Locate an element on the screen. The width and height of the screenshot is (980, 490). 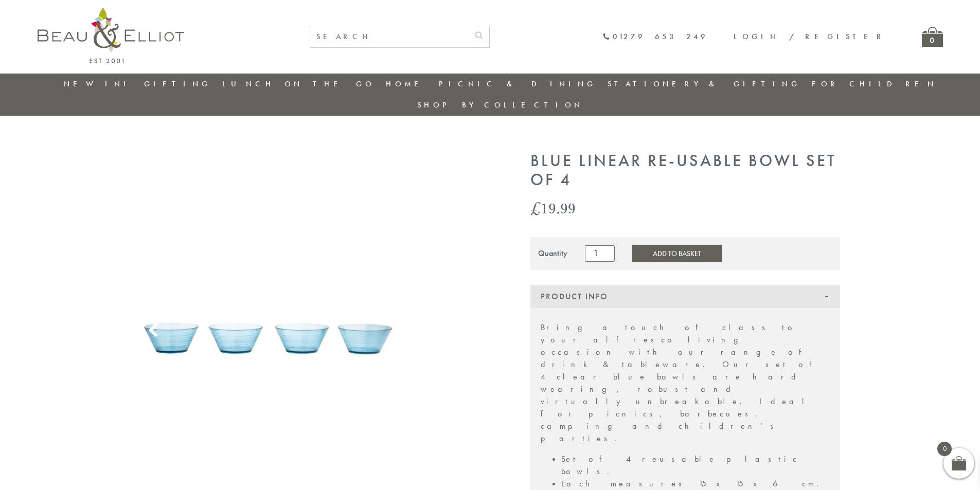
div: 0 is located at coordinates (932, 36).